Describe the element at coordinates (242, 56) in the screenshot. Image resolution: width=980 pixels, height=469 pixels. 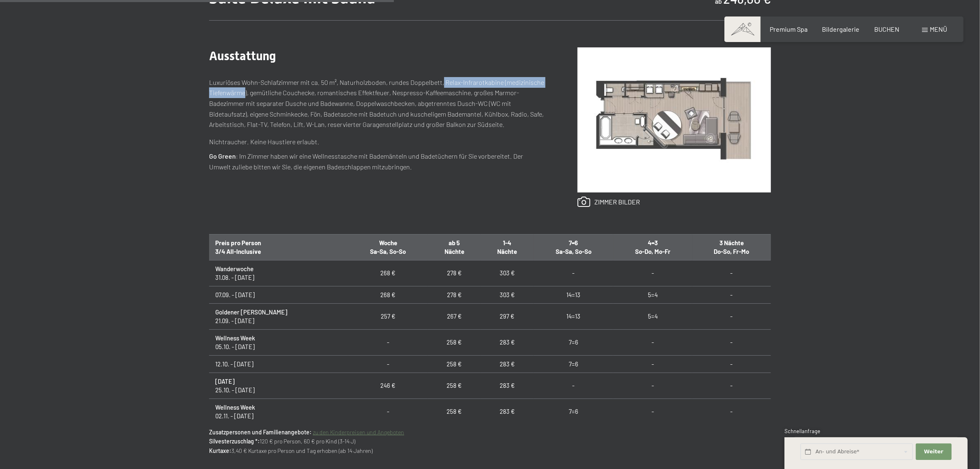
I see `span: Ausstattung` at that location.